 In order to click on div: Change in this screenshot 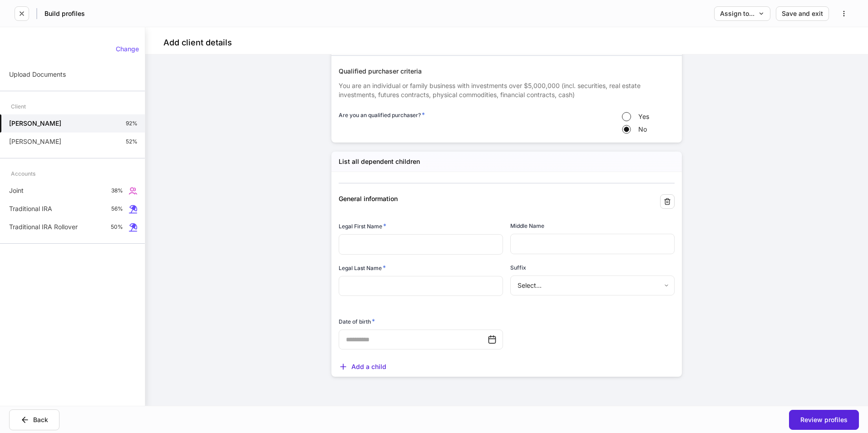, I will do `click(127, 49)`.